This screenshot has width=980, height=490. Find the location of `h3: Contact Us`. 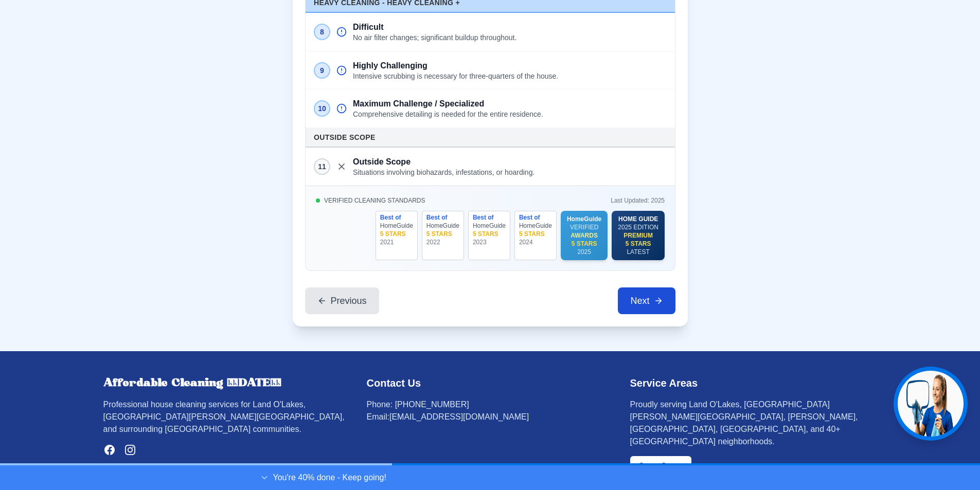

h3: Contact Us is located at coordinates (490, 383).